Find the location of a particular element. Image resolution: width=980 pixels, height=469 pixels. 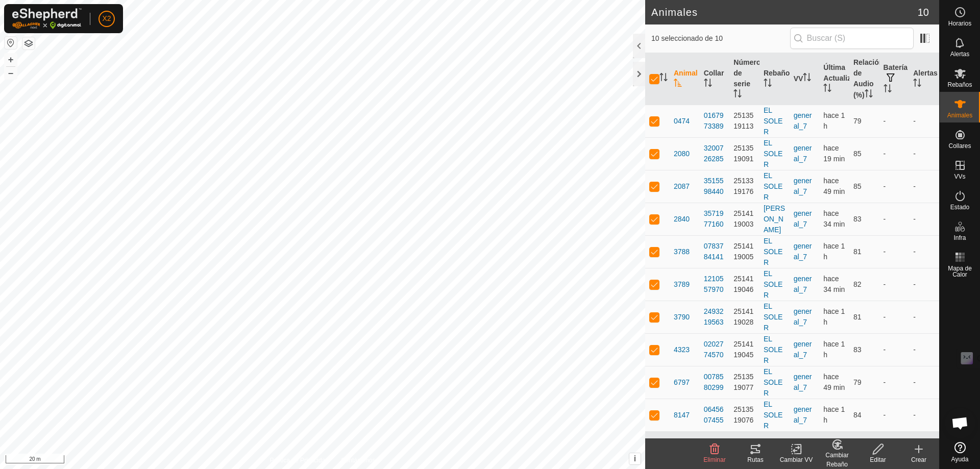

div: 2513519077 is located at coordinates (745, 383).